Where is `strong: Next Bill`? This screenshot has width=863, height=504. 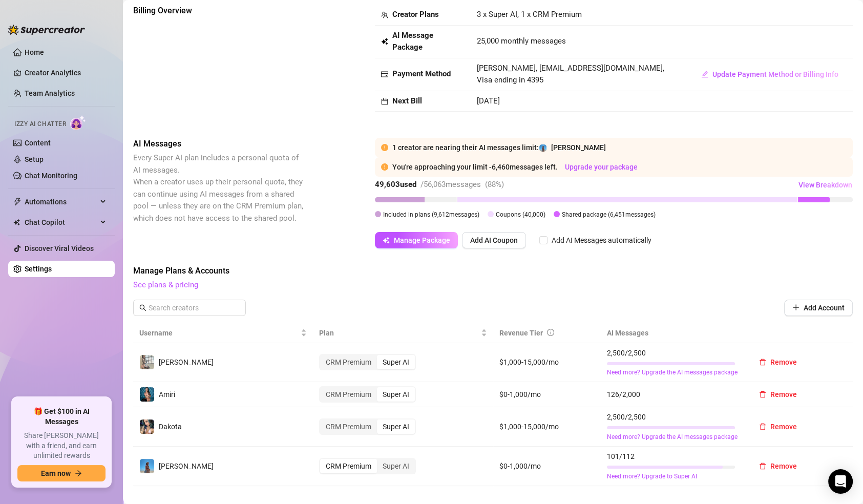 strong: Next Bill is located at coordinates (407, 101).